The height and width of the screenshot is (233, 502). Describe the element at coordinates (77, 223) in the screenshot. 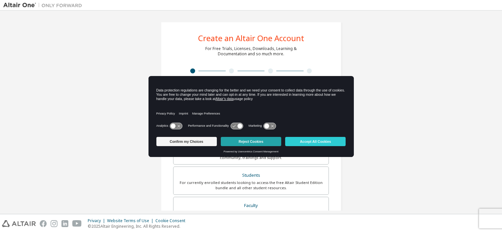

I see `img: youtube.svg` at that location.